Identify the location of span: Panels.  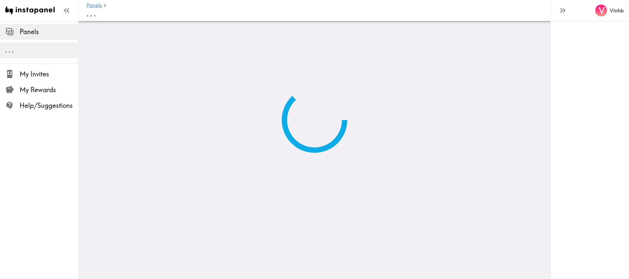
(49, 32).